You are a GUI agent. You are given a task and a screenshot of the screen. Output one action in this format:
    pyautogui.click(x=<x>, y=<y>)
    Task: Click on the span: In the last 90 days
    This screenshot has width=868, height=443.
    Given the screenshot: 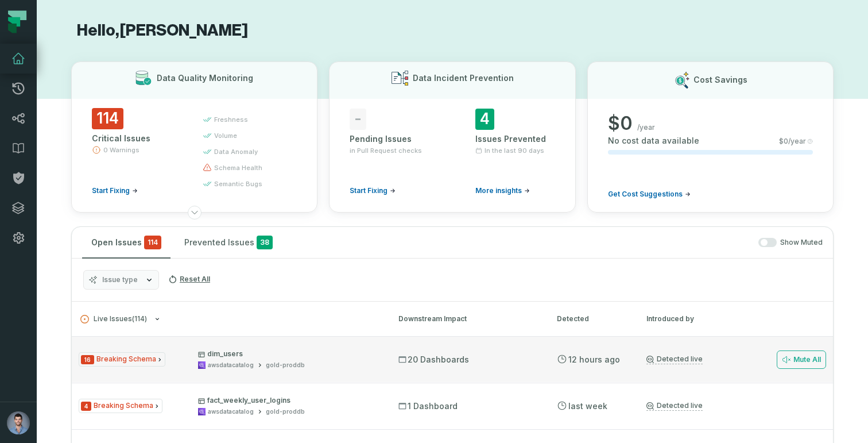 What is the action you would take?
    pyautogui.click(x=515, y=151)
    